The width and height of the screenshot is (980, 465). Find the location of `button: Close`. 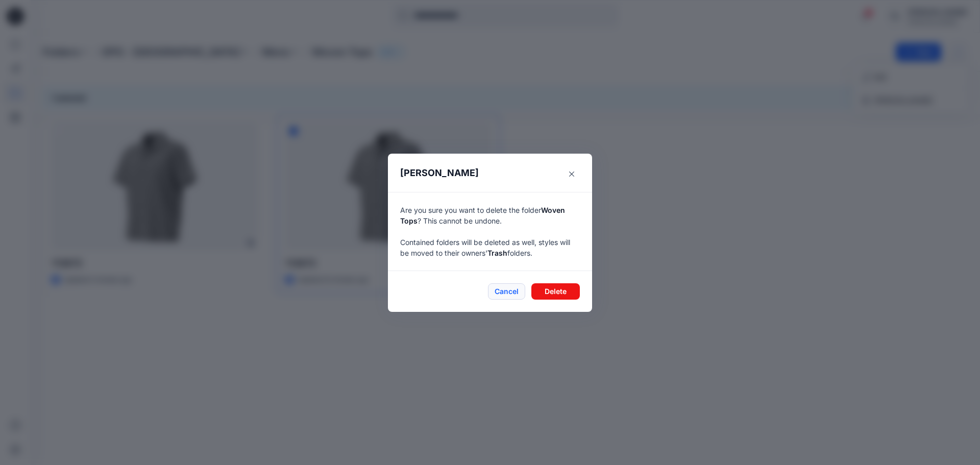

button: Close is located at coordinates (572, 174).